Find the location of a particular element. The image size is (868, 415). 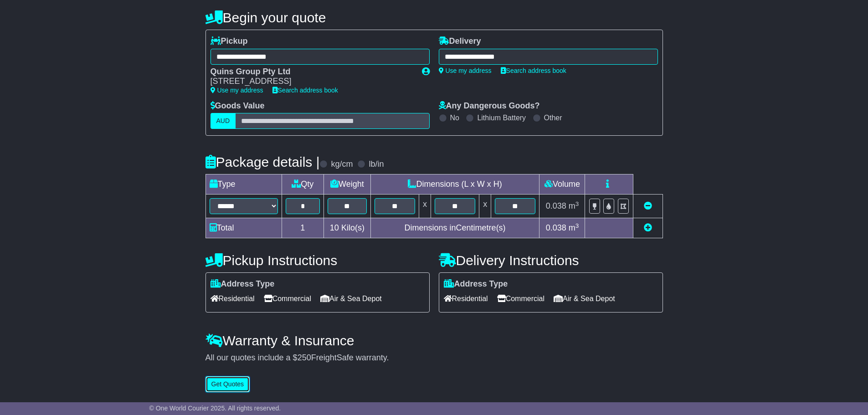

td: Dimensions (L x W x H) is located at coordinates (455, 184).